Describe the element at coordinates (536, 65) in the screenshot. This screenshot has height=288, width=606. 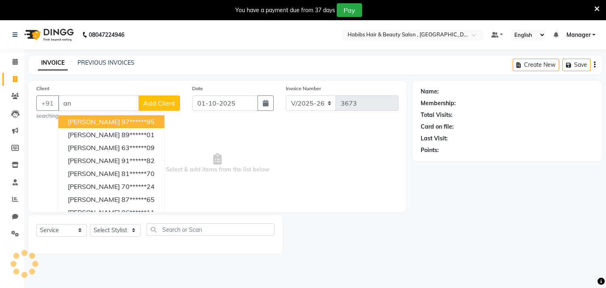
I see `button: Create New` at that location.